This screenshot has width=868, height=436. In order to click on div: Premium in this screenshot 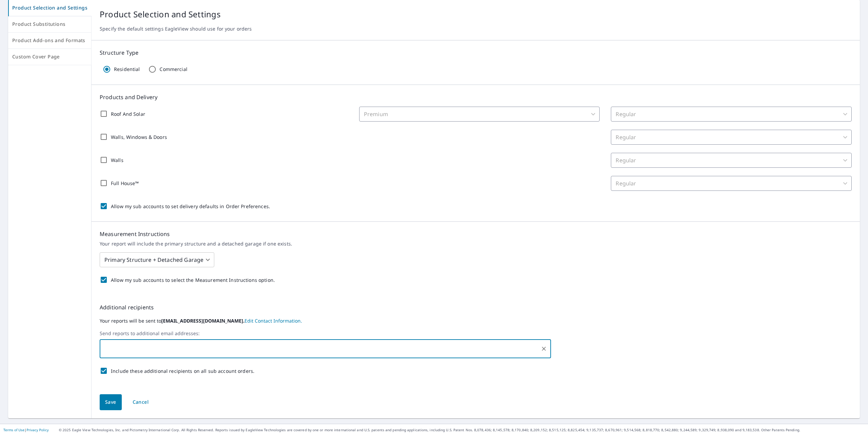, I will do `click(480, 114)`.